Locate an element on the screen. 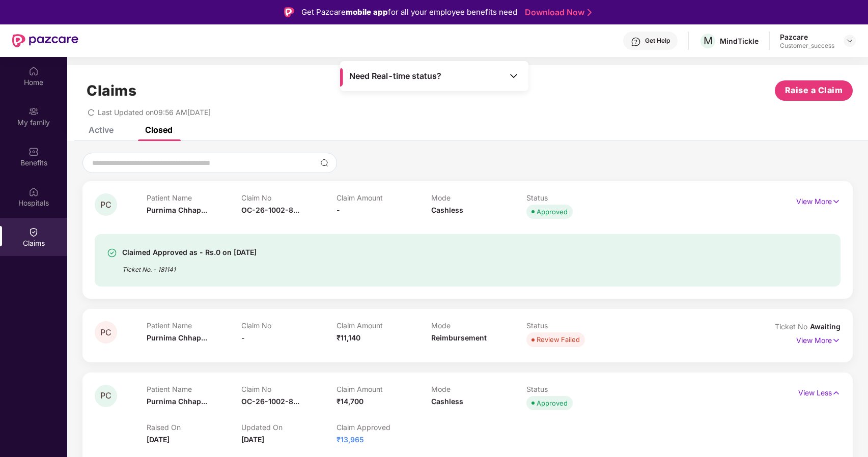  img: svg+xml;base64,PHN2ZyBpZD0iRHJvcGRvd24tMzJ4MzIiIHhtbG5zPSJodHRwOi8vd3d3LnczLm9yZy8yMDAwL3N2ZyIgd2... is located at coordinates (850, 41).